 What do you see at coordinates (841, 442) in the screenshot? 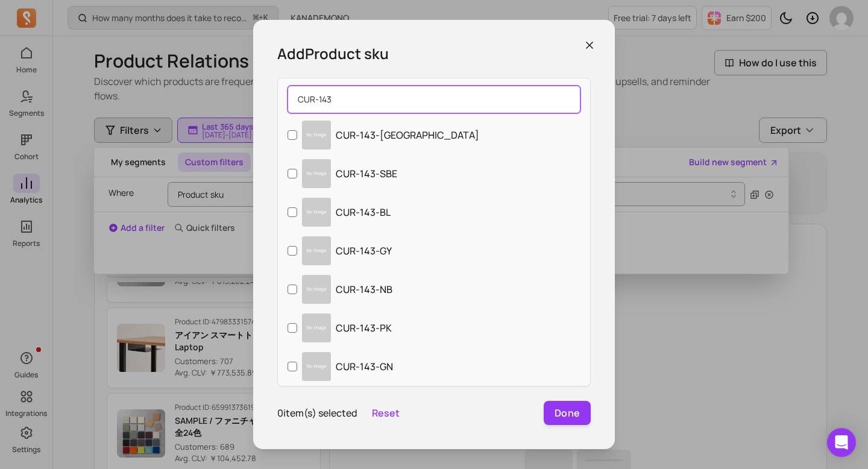
I see `div: Open Intercom Messenger` at bounding box center [841, 442].